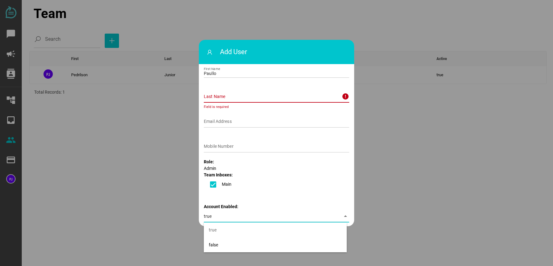 The height and width of the screenshot is (266, 553). I want to click on i: error, so click(346, 96).